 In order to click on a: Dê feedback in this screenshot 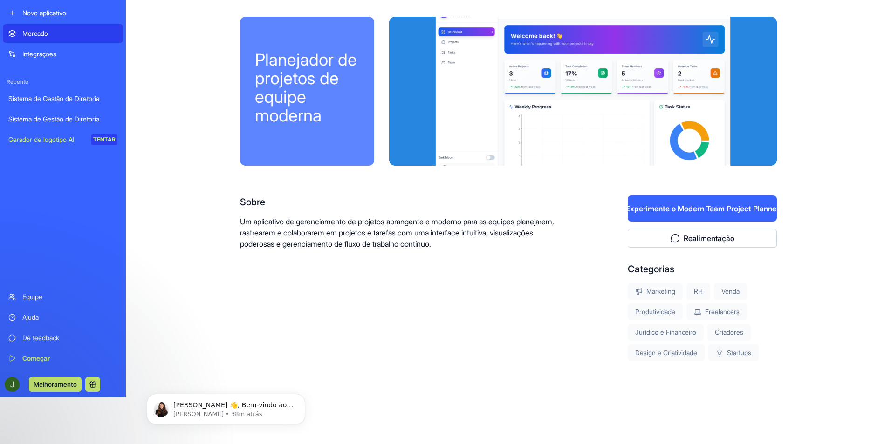, I will do `click(63, 338)`.